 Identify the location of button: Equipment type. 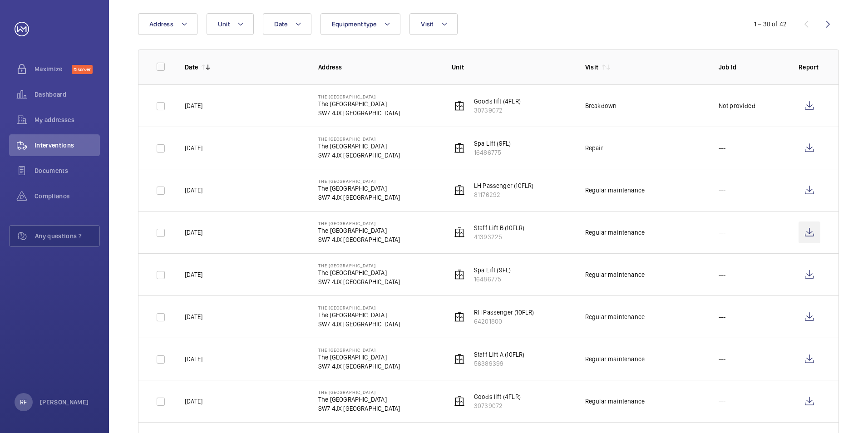
(361, 24).